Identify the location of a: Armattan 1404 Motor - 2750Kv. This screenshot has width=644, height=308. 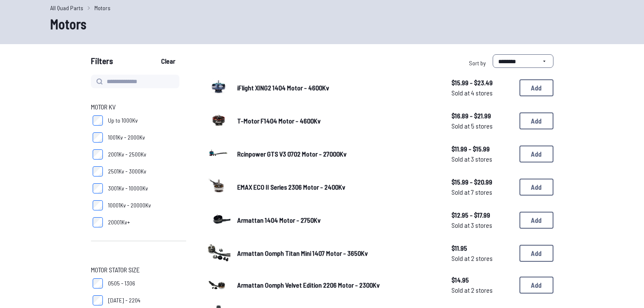
(337, 220).